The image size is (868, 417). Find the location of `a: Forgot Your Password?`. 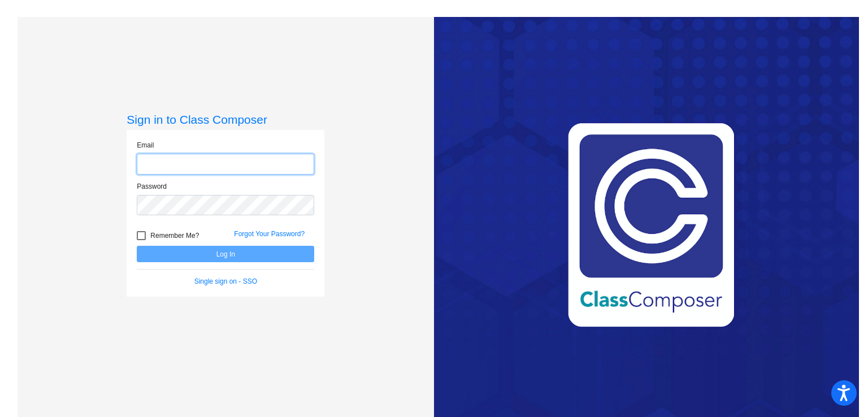

a: Forgot Your Password? is located at coordinates (269, 234).